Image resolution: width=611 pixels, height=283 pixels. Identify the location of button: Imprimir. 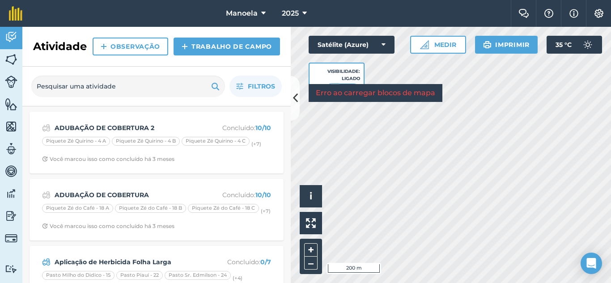
(506, 45).